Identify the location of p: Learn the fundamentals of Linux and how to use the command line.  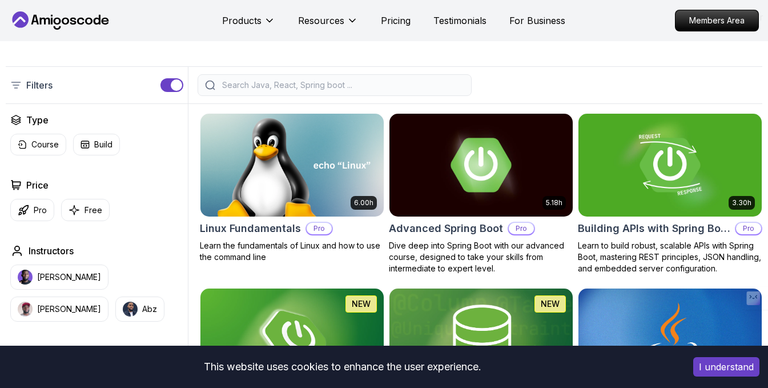
(292, 251).